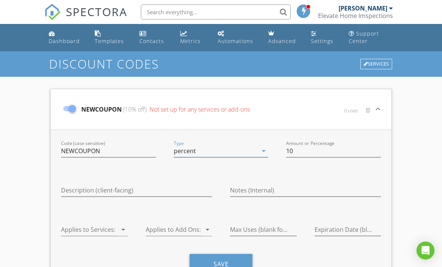 The width and height of the screenshot is (442, 267). I want to click on span: Not set up for any services or add-ons, so click(199, 109).